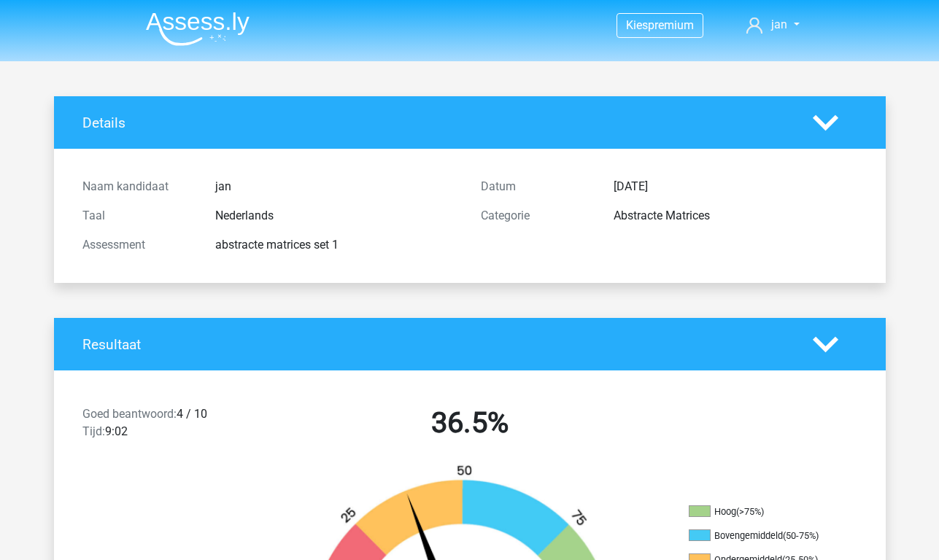 This screenshot has height=560, width=939. What do you see at coordinates (659, 24) in the screenshot?
I see `a: Kiespremium` at bounding box center [659, 24].